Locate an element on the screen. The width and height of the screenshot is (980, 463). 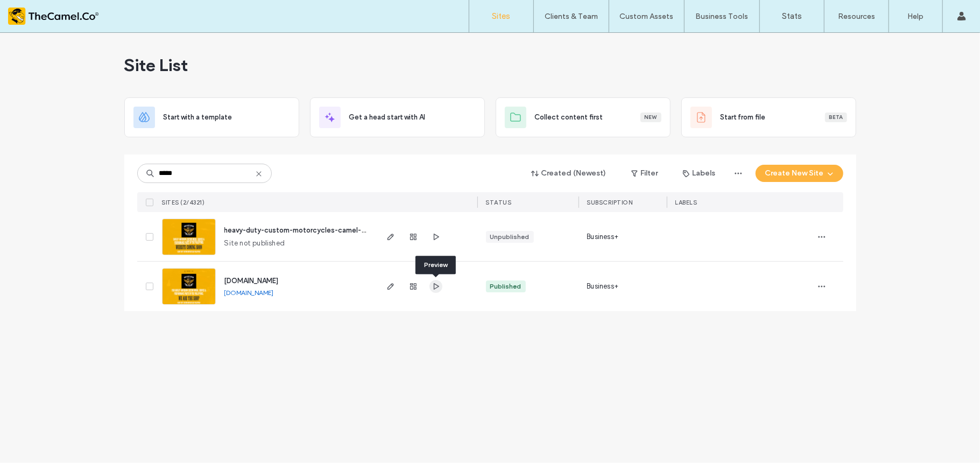
label: Clients & Team is located at coordinates (571, 16).